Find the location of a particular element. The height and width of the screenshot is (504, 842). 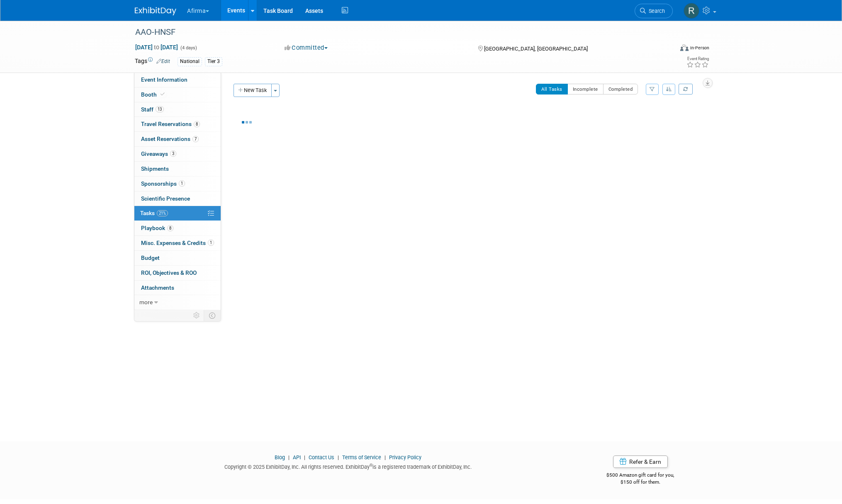

div: Event Format is located at coordinates (667, 49).